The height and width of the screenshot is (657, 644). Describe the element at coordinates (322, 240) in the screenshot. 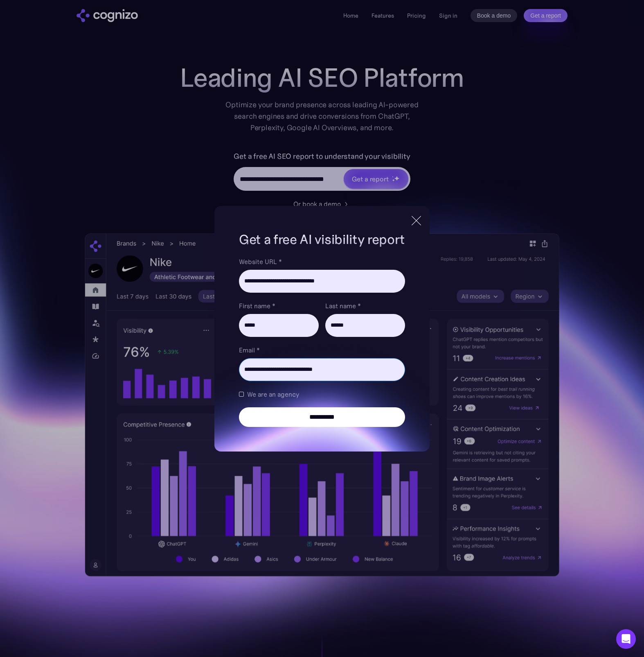

I see `h1: Get a free AI visibility report` at that location.